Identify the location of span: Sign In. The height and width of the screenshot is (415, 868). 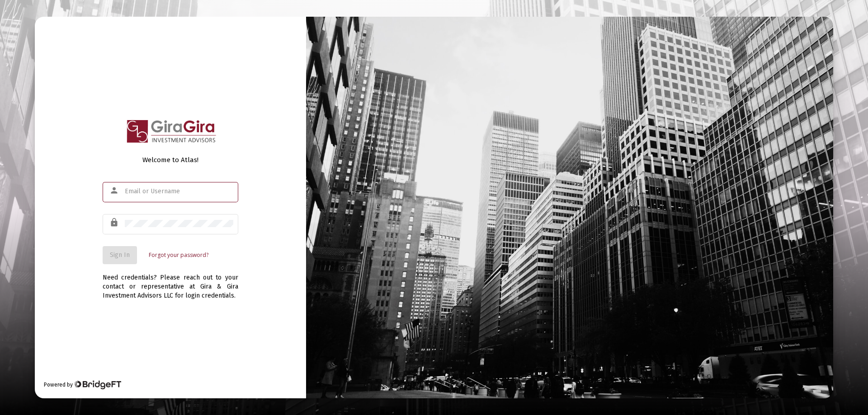
(120, 255).